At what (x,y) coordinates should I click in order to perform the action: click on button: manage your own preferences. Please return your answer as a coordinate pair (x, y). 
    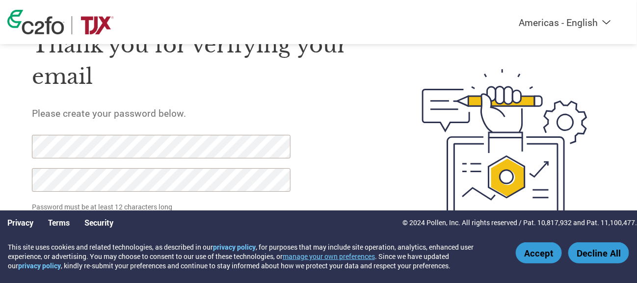
    Looking at the image, I should click on (329, 256).